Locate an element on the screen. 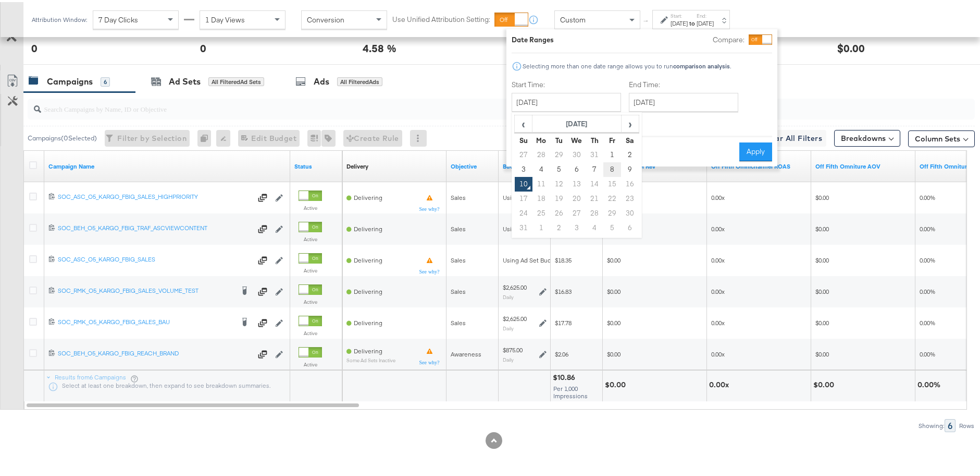 This screenshot has height=476, width=980. th: Sa is located at coordinates (630, 138).